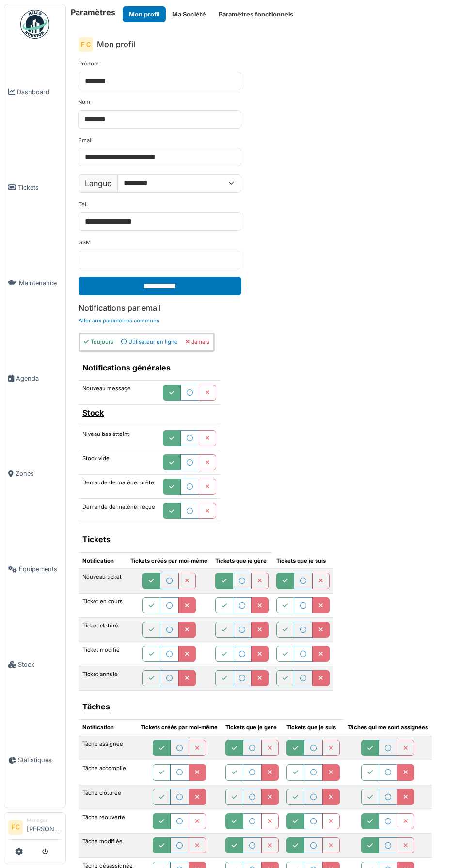  What do you see at coordinates (108, 797) in the screenshot?
I see `td: Tâche clôturée` at bounding box center [108, 797].